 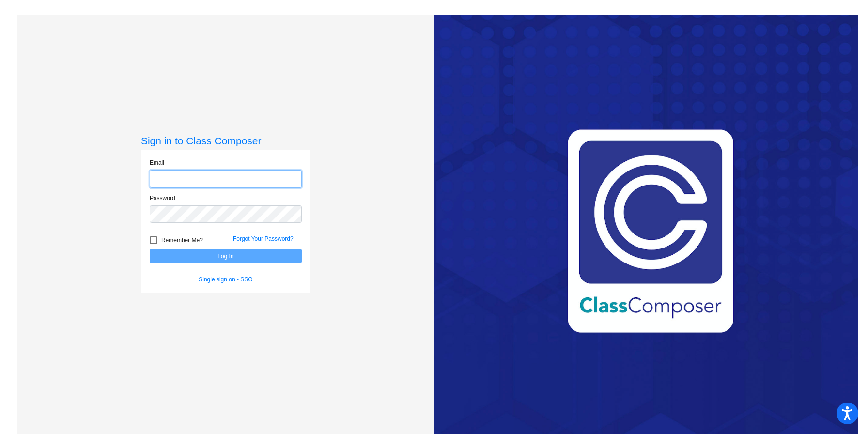 What do you see at coordinates (157, 162) in the screenshot?
I see `label: Email` at bounding box center [157, 162].